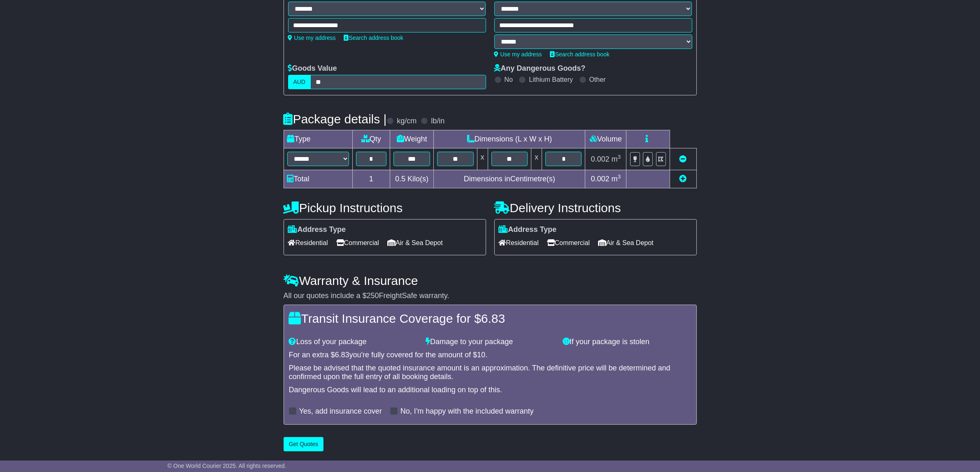 Image resolution: width=980 pixels, height=472 pixels. What do you see at coordinates (606, 140) in the screenshot?
I see `td: Volume` at bounding box center [606, 140].